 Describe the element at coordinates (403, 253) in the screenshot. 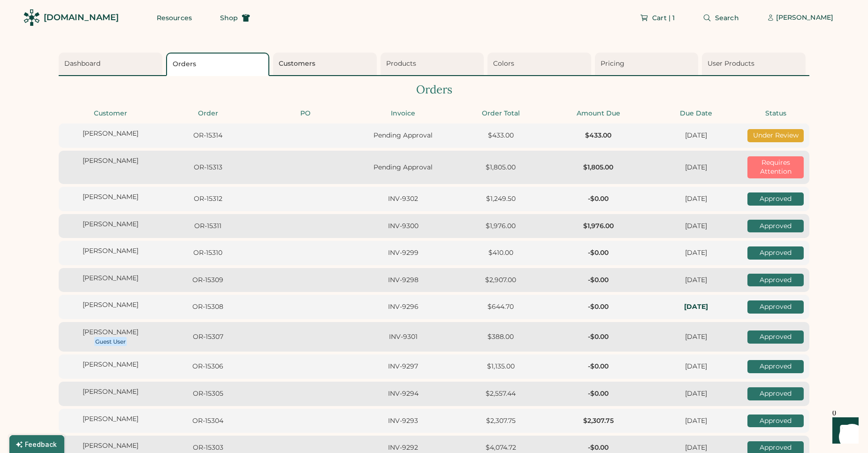

I see `div: INV-9299` at that location.